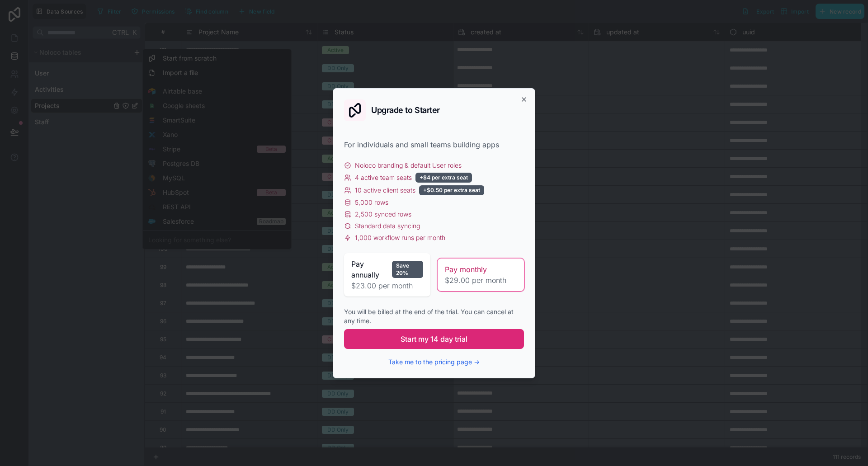 The image size is (868, 466). What do you see at coordinates (408, 270) in the screenshot?
I see `div: Save 20%` at bounding box center [408, 270].